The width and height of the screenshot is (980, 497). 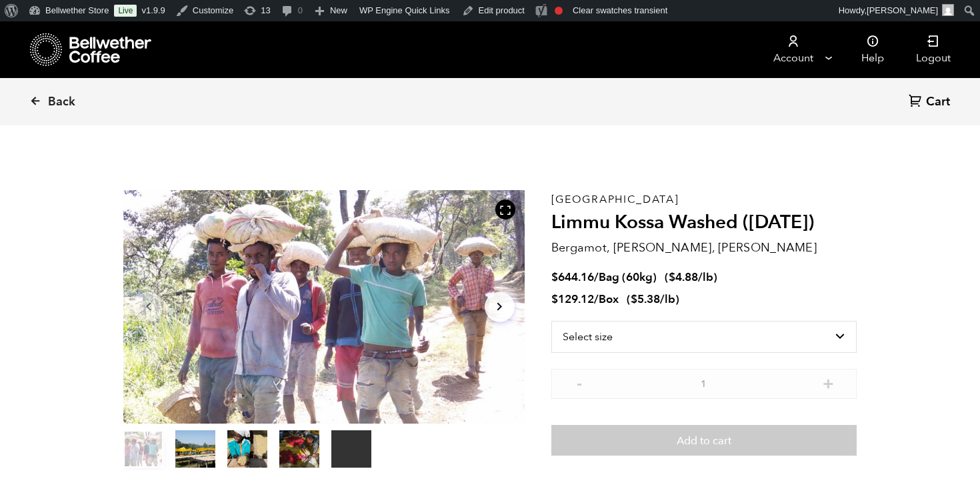 What do you see at coordinates (628, 276) in the screenshot?
I see `span: Bag (60kg)` at bounding box center [628, 276].